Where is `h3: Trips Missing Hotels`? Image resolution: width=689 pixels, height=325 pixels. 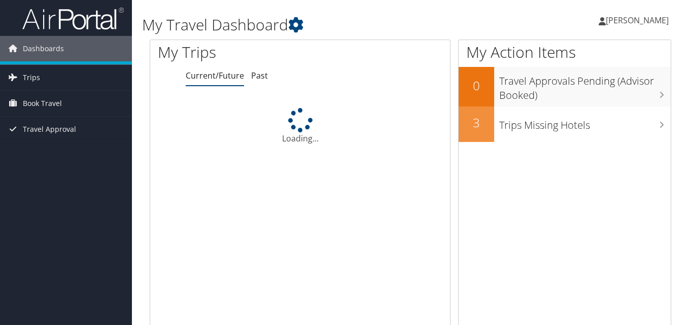
h3: Trips Missing Hotels is located at coordinates (585, 123).